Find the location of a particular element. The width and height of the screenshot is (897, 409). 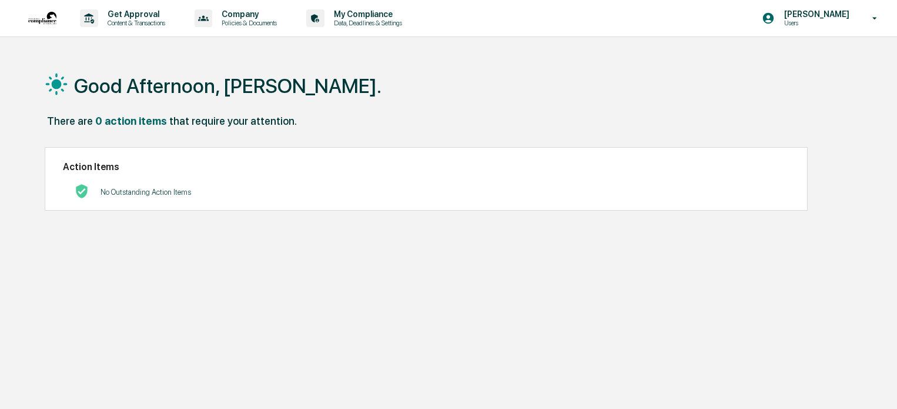

p: Users is located at coordinates (815, 23).